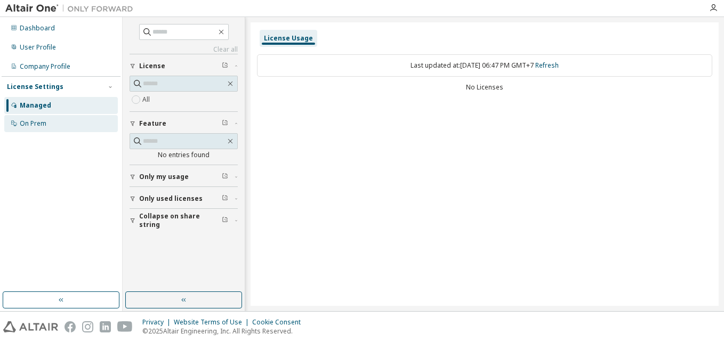  What do you see at coordinates (183, 177) in the screenshot?
I see `button: Only my usage` at bounding box center [183, 177].